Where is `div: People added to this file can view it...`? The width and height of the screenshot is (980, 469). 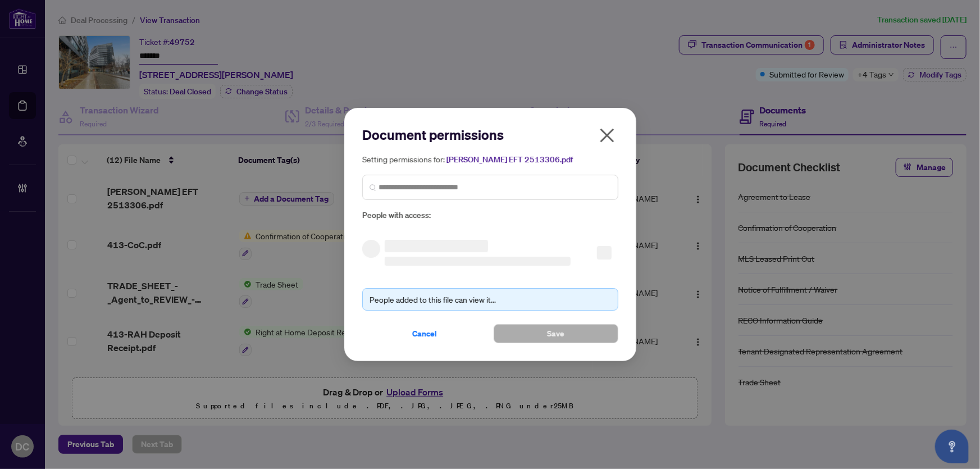
div: People added to this file can view it... is located at coordinates (490, 299).